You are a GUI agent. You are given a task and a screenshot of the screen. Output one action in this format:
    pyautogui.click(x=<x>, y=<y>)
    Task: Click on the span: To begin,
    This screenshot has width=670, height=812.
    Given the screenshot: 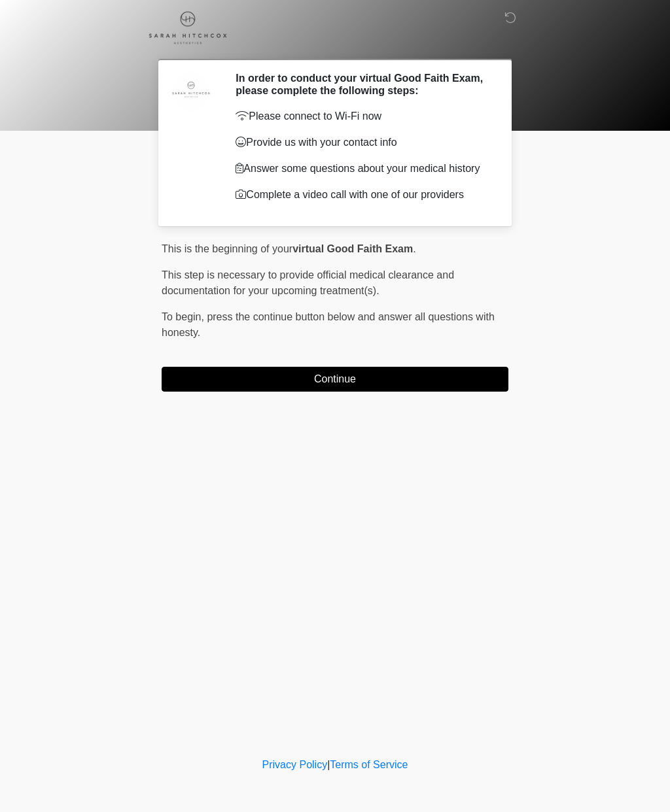 What is the action you would take?
    pyautogui.click(x=184, y=316)
    